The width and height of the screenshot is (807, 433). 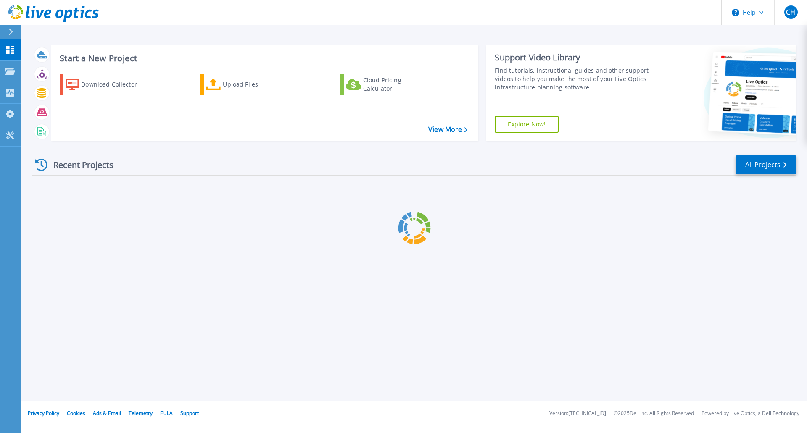 What do you see at coordinates (264, 58) in the screenshot?
I see `h3: Start a New Project` at bounding box center [264, 58].